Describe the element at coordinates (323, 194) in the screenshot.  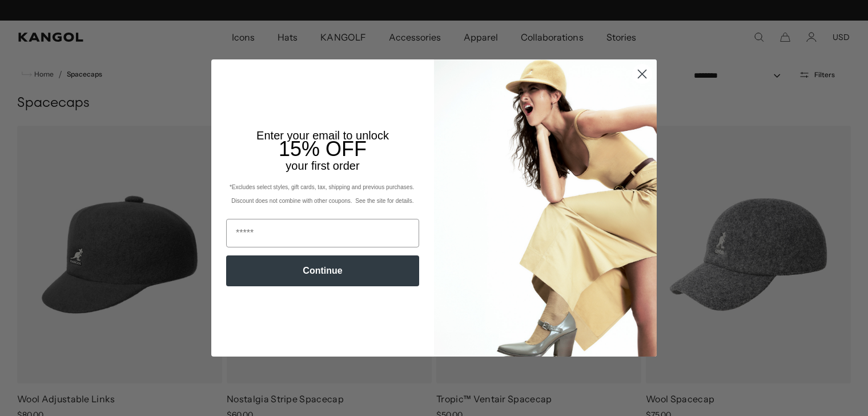
I see `span: *Excludes select styles, gift cards, tax, shipping and previous purchases. Discount does not comb...` at that location.